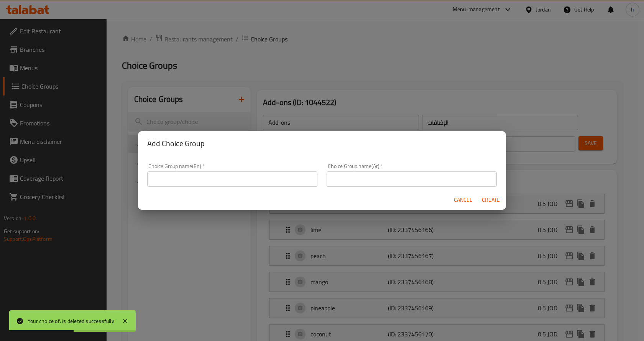  What do you see at coordinates (412, 179) in the screenshot?
I see `input: Please enter Choice Group name(ar)` at bounding box center [412, 179].